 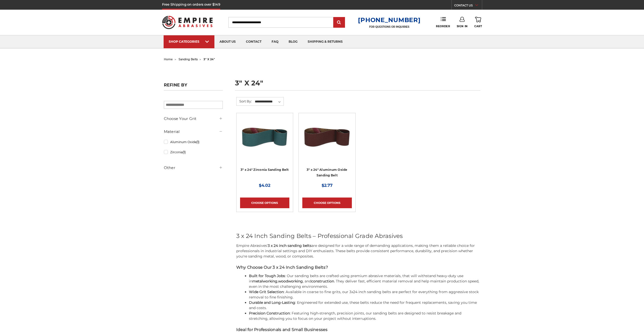 What do you see at coordinates (193, 168) in the screenshot?
I see `h5: Other` at bounding box center [193, 168].